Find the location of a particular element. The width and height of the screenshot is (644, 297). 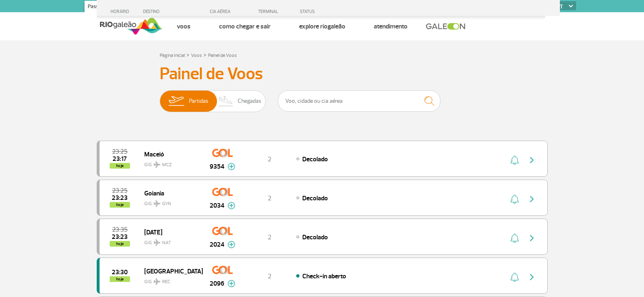

a: Página Inicial is located at coordinates (172, 55).